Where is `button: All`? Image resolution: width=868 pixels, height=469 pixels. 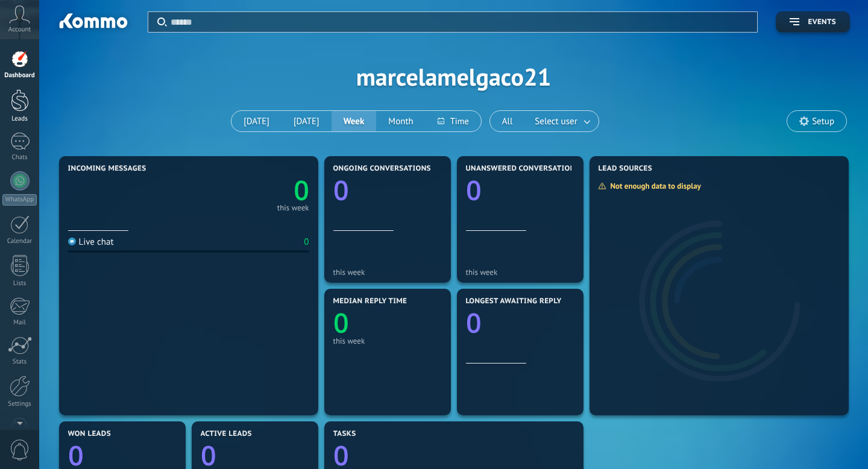 button: All is located at coordinates (508, 121).